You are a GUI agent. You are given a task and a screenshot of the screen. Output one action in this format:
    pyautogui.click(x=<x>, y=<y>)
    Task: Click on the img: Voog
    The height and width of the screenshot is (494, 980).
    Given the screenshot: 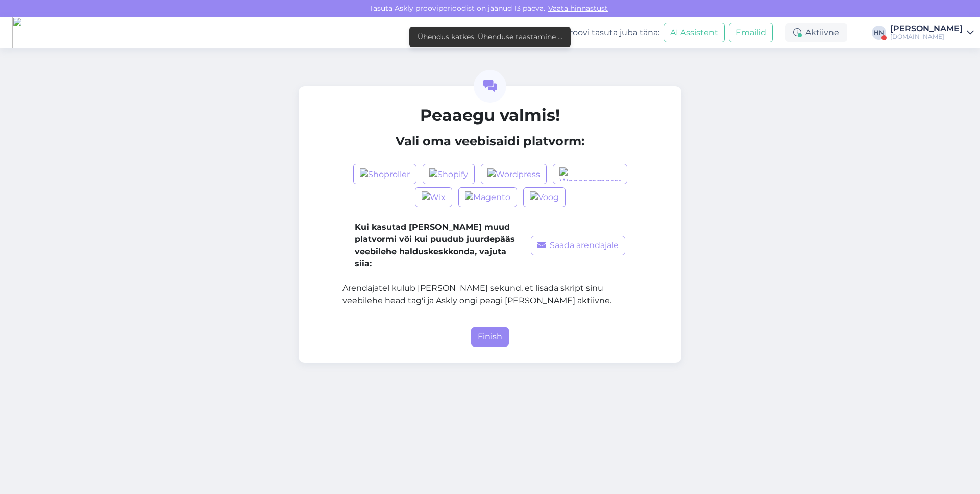 What is the action you would take?
    pyautogui.click(x=544, y=197)
    